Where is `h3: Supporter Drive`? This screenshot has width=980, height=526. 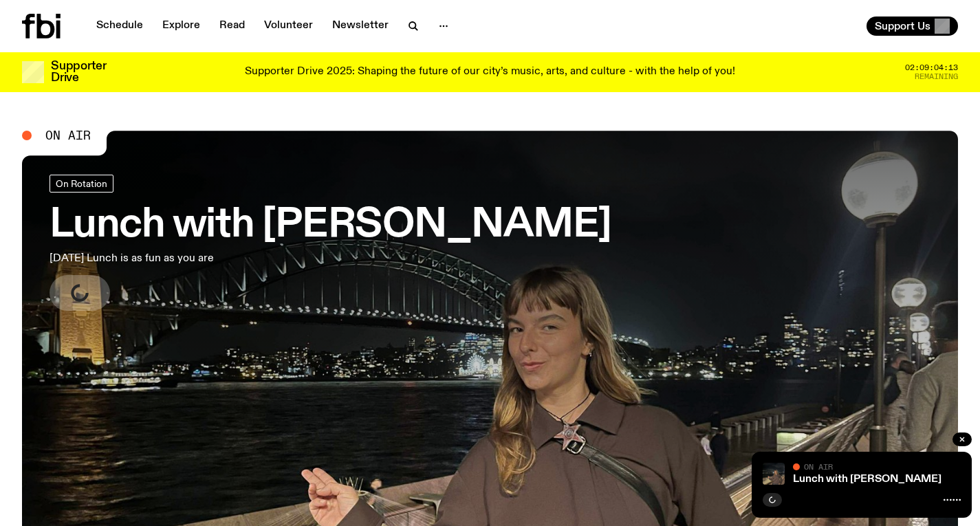 h3: Supporter Drive is located at coordinates (79, 72).